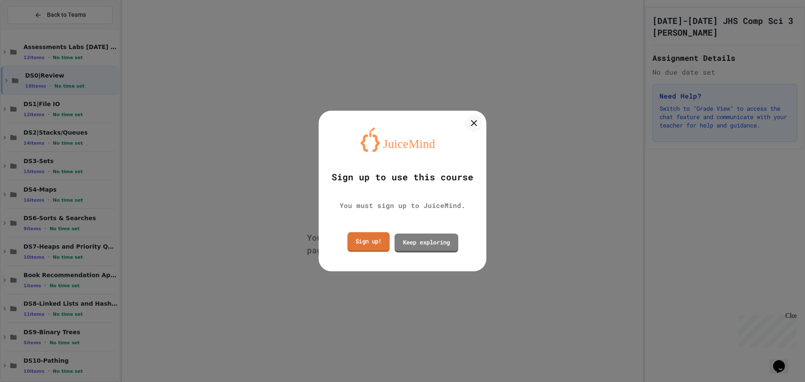  Describe the element at coordinates (31, 28) in the screenshot. I see `div: Chat with us now!Close` at that location.